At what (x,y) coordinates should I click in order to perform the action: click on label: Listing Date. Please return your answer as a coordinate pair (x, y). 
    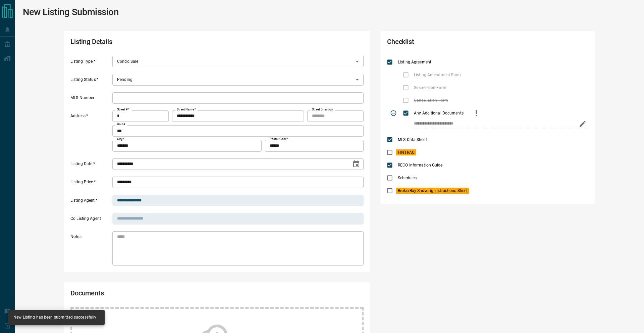
    Looking at the image, I should click on (90, 166).